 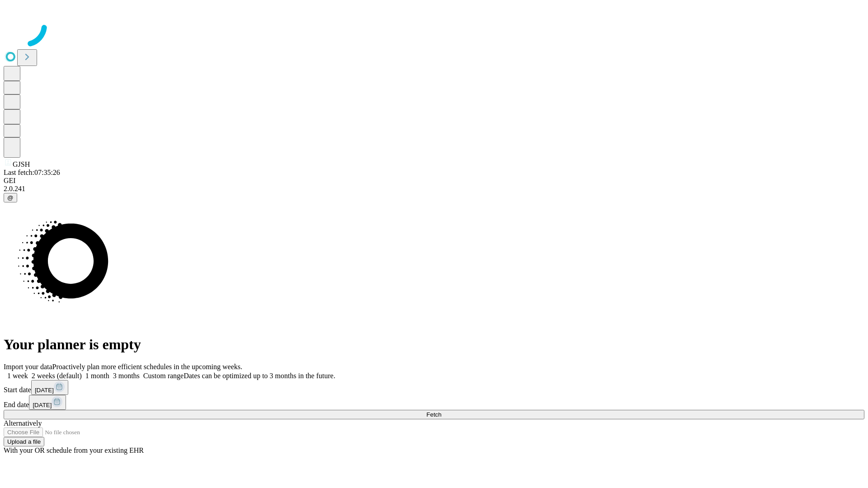 What do you see at coordinates (433, 414) in the screenshot?
I see `span: Fetch` at bounding box center [433, 414].